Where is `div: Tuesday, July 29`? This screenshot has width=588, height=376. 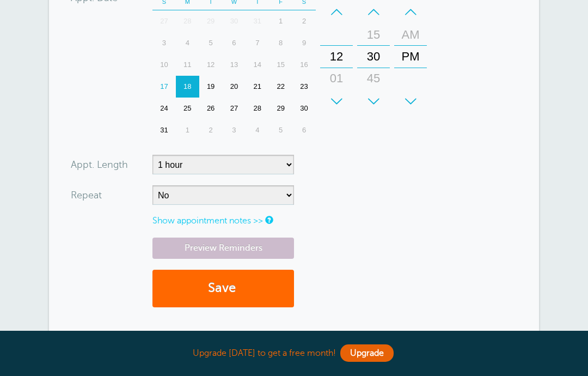 div: Tuesday, July 29 is located at coordinates (211, 21).